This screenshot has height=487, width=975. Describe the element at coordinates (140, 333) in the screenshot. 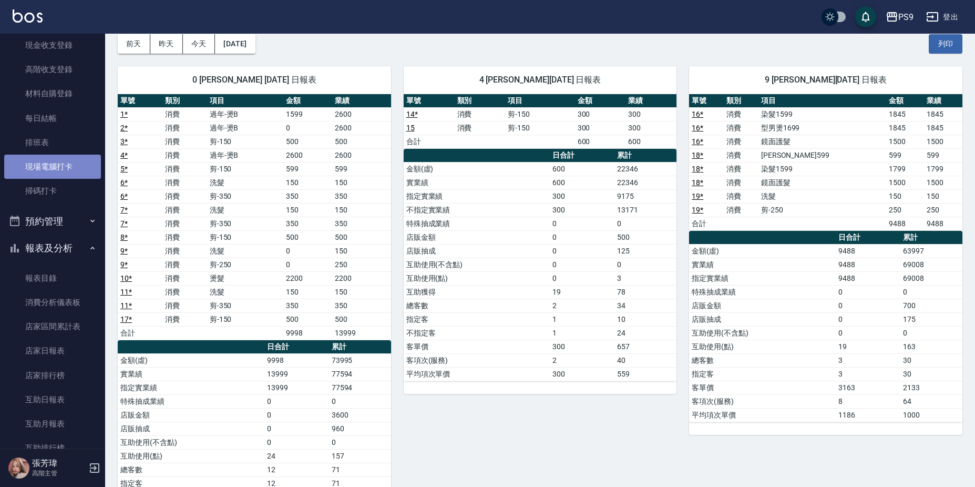

I see `td: 合計` at that location.